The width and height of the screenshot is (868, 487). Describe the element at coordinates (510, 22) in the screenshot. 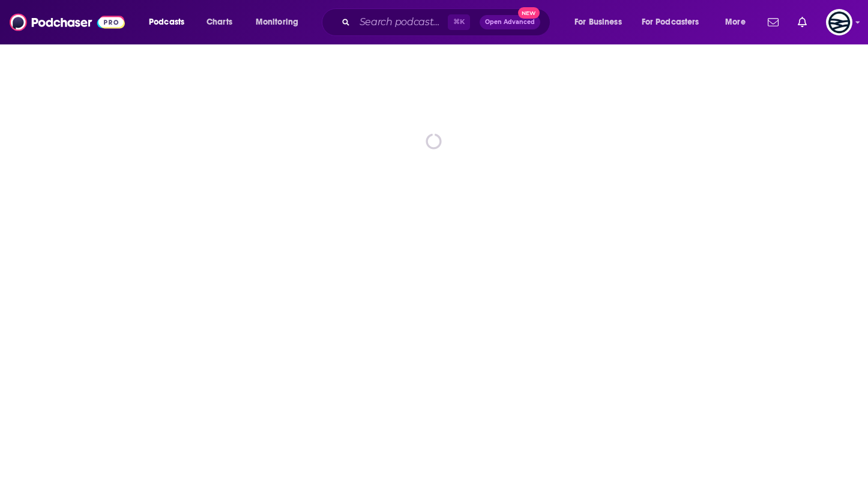

I see `button: Open AdvancedNew` at that location.